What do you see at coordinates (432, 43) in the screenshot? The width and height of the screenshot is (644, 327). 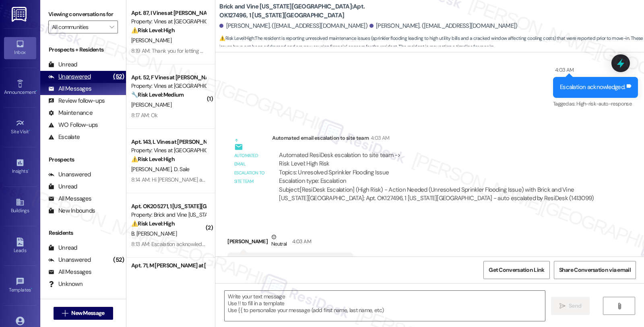 I see `span: : The resident is reporting unresolved maintenance issues (sprinkler flooding leading to high uti...` at bounding box center [432, 43].